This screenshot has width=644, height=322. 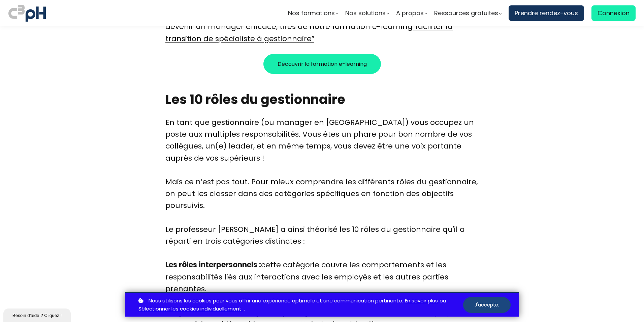 I want to click on span: Ressources gratuites, so click(x=466, y=13).